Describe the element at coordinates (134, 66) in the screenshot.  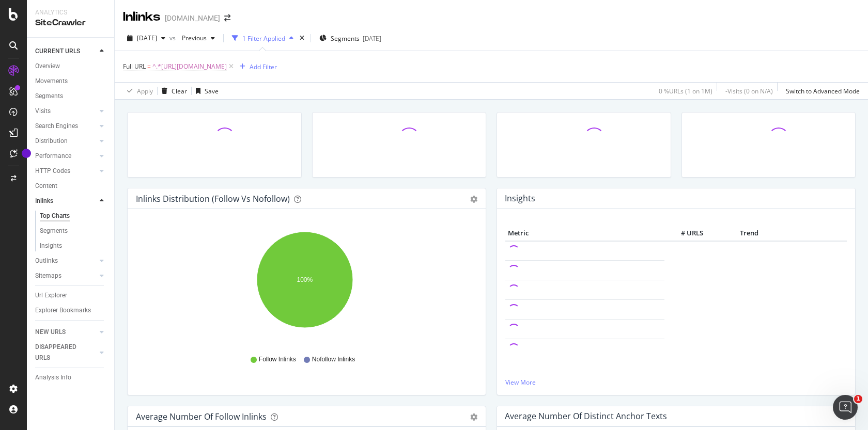
I see `span: Full URL` at that location.